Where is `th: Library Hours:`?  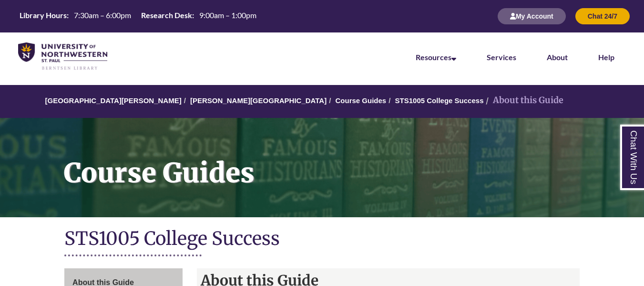 th: Library Hours: is located at coordinates (43, 15).